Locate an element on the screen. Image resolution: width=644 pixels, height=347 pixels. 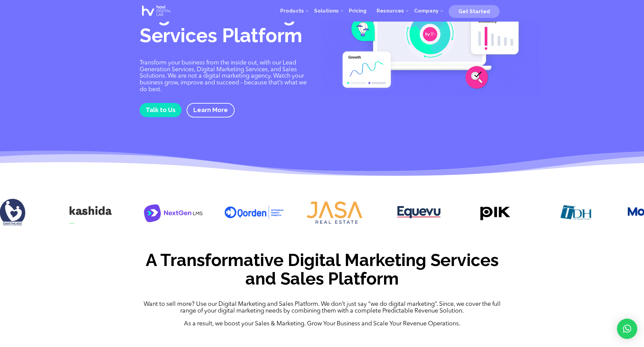
a: Get Started is located at coordinates (474, 11).